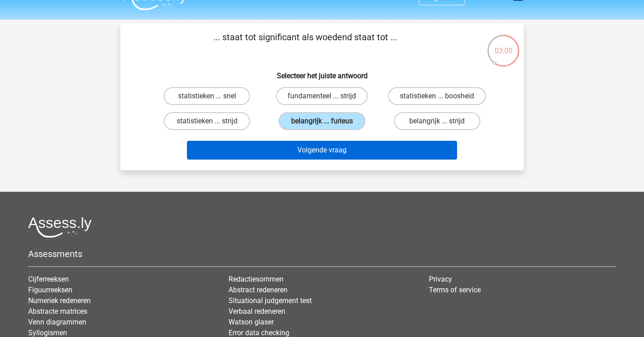 The image size is (644, 337). What do you see at coordinates (259, 333) in the screenshot?
I see `a: Error data checking` at bounding box center [259, 333].